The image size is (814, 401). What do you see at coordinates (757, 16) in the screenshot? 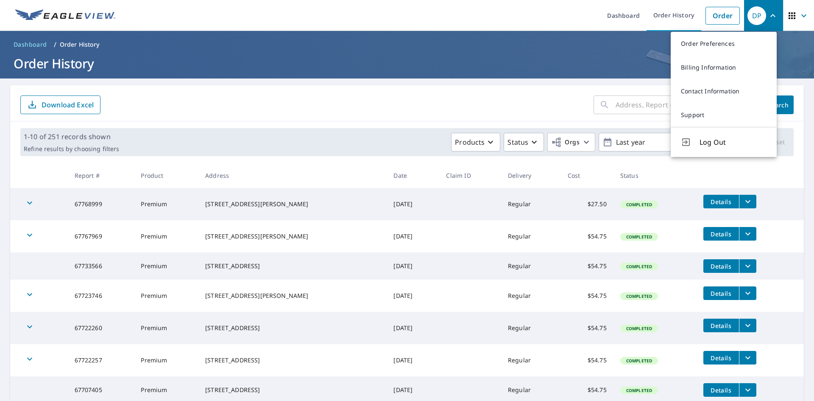
I see `div: DP` at bounding box center [757, 16].